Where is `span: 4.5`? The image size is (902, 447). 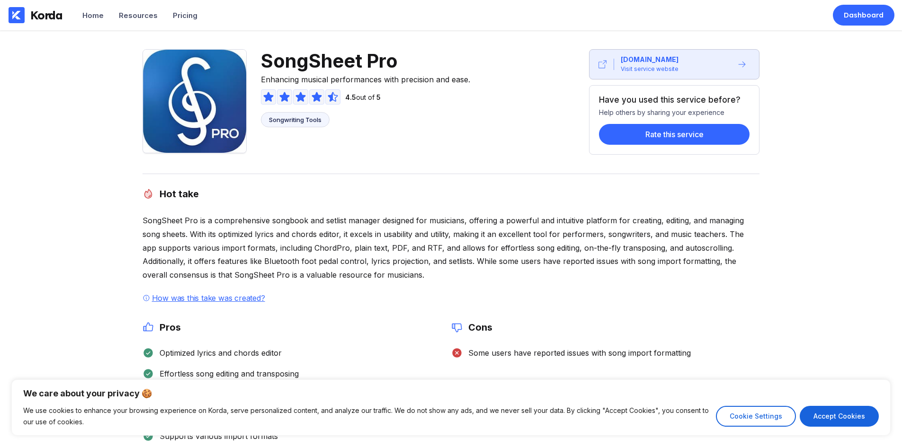
span: 4.5 is located at coordinates (350, 97).